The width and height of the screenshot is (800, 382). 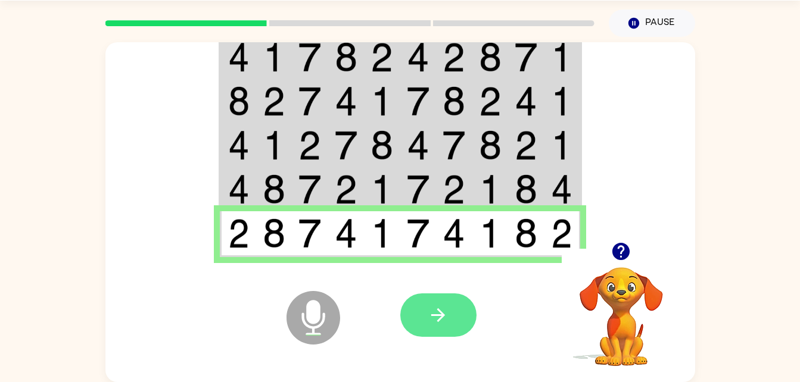 I want to click on video: Your browser must support playing .mp4 files to use Literably. Please try using another browser., so click(x=621, y=308).